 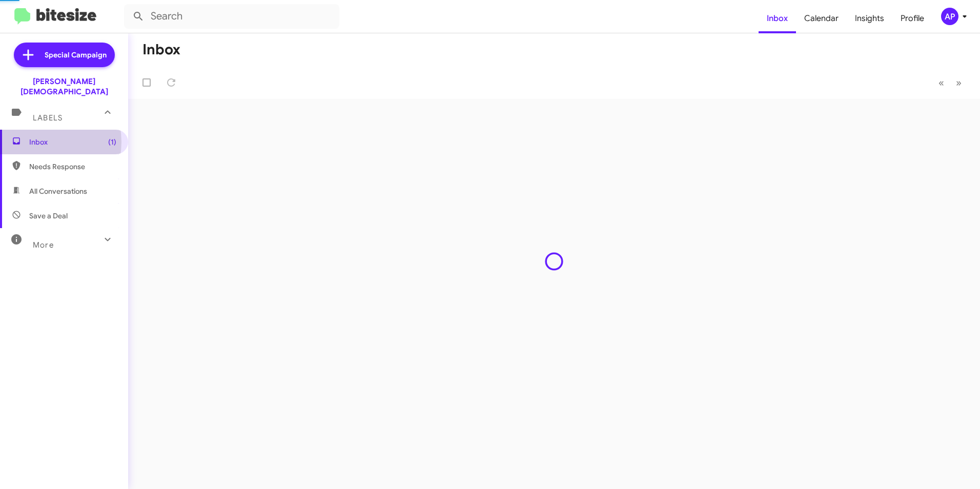 I want to click on span: Needs Response, so click(x=73, y=167).